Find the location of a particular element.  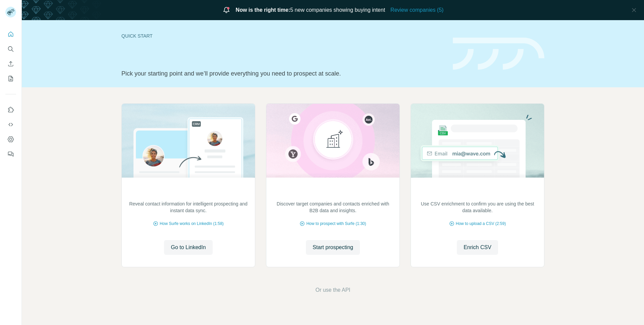

h2: Identify target accounts is located at coordinates (333, 192).